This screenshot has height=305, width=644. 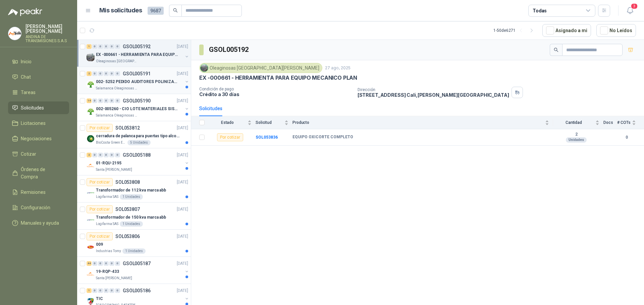 What do you see at coordinates (266, 137) in the screenshot?
I see `a: SOL053836` at bounding box center [266, 137].